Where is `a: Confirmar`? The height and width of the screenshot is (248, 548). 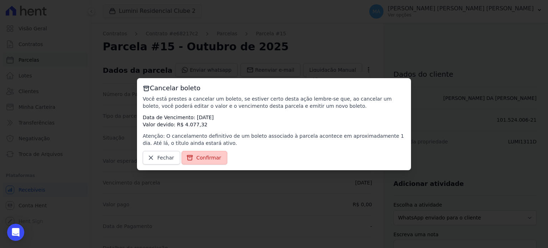
a: Confirmar is located at coordinates (204, 158).